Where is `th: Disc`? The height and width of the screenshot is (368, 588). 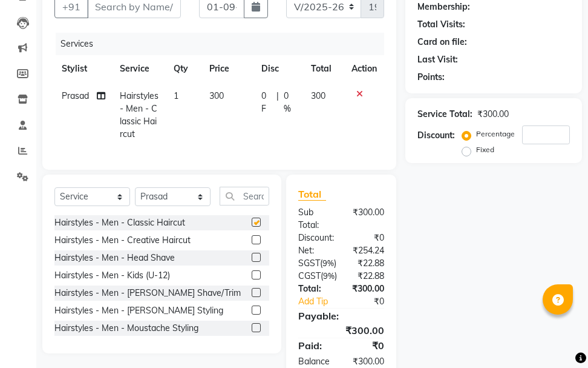
th: Disc is located at coordinates (279, 68).